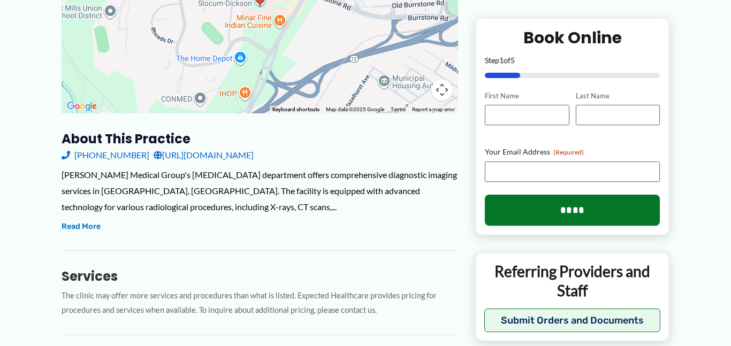 The image size is (731, 346). I want to click on a: Terms (opens in new tab), so click(398, 109).